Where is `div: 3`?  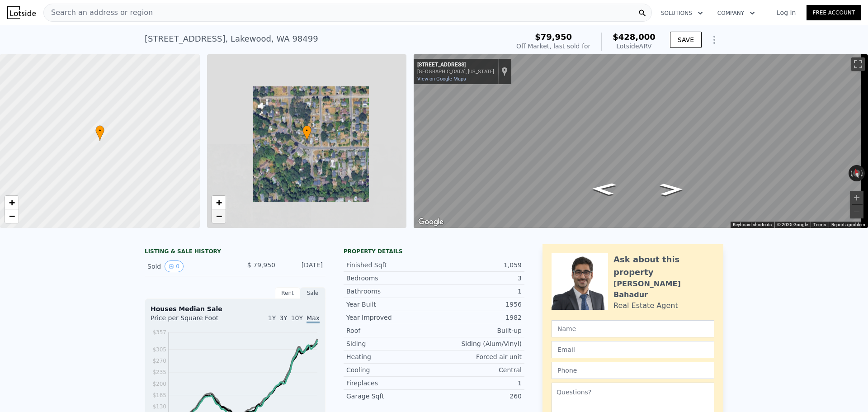
div: 3 is located at coordinates (478, 278).